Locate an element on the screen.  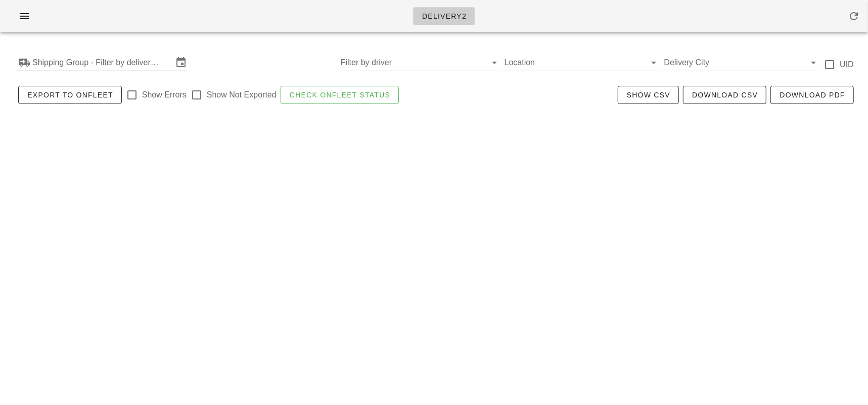
div: Filter by driver is located at coordinates (421, 62).